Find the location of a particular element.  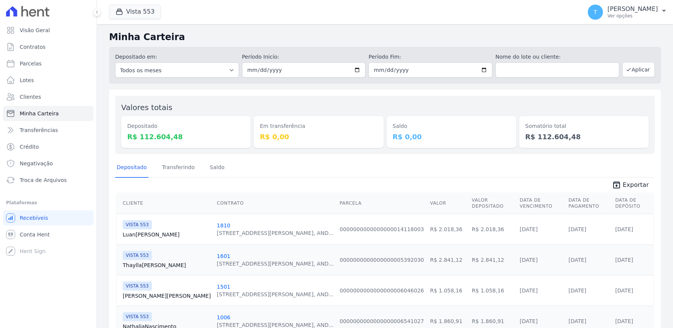

dt: Somatório total is located at coordinates (584, 126).